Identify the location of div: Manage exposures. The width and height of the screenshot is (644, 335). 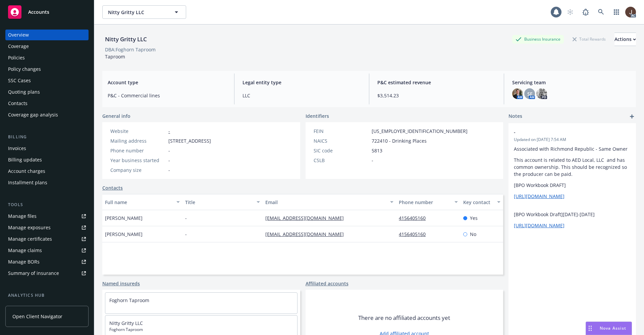
(30, 227).